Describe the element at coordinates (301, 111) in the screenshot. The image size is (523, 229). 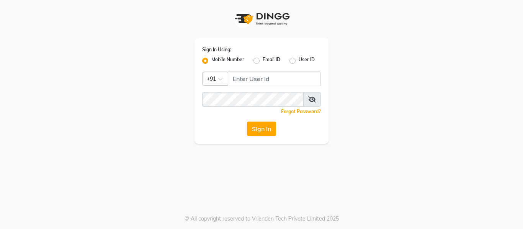
I see `a: Forgot Password?` at that location.